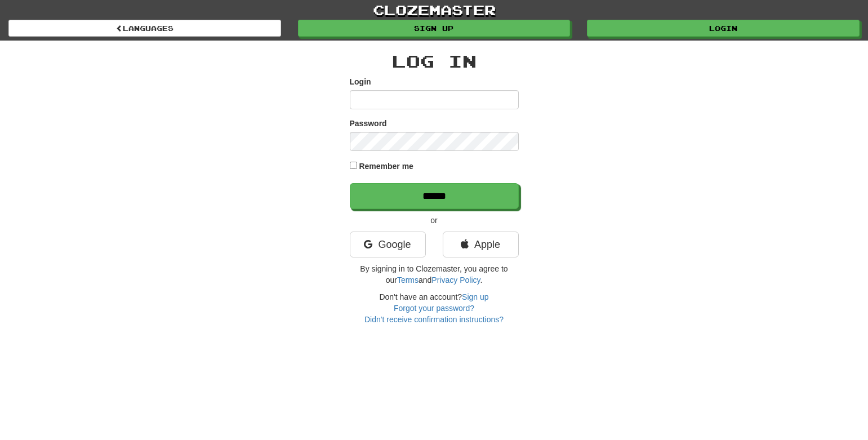 The width and height of the screenshot is (868, 440). I want to click on a: Login, so click(723, 28).